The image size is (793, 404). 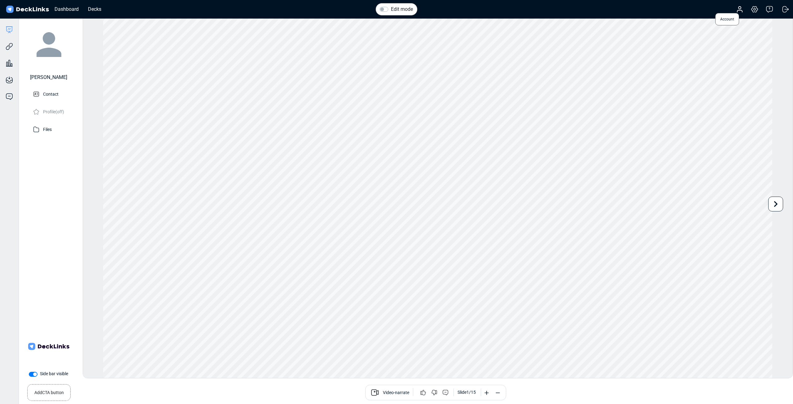 I want to click on span: Video-narrate, so click(x=396, y=393).